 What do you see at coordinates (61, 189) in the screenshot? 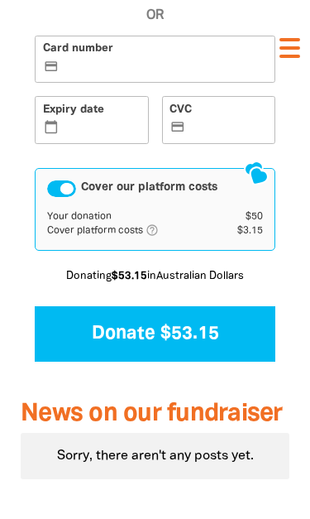
I see `button: Cover our platform costs` at bounding box center [61, 189].